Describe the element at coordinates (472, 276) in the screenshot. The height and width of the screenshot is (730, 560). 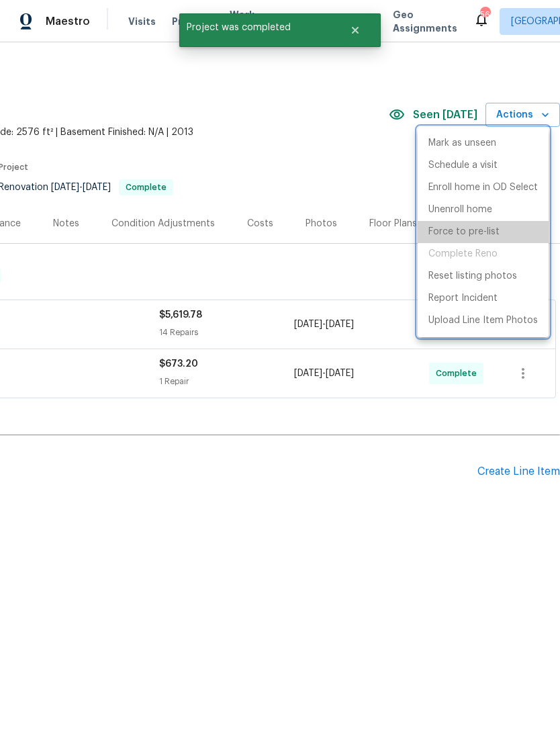
I see `p: Reset listing photos` at that location.